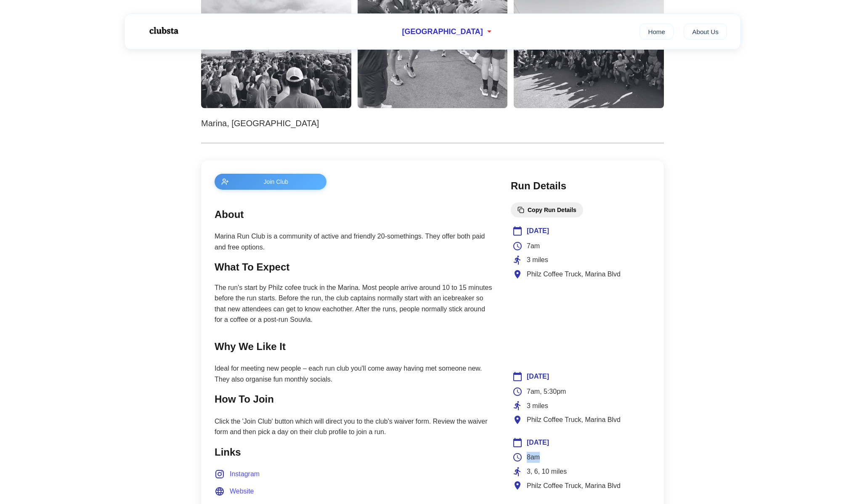 Image resolution: width=865 pixels, height=504 pixels. I want to click on a: Home, so click(656, 31).